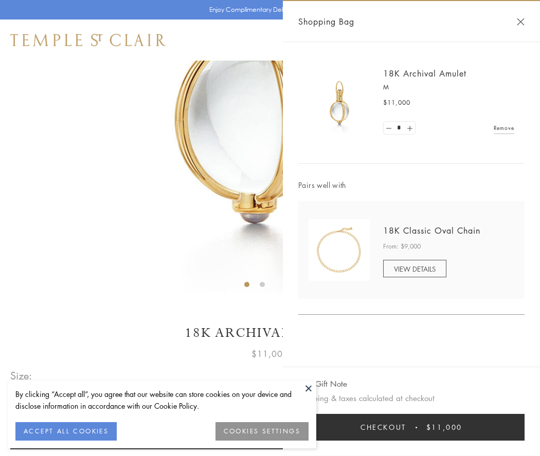 This screenshot has height=456, width=540. Describe the element at coordinates (431, 231) in the screenshot. I see `a: 18K Classic Oval Chain` at that location.